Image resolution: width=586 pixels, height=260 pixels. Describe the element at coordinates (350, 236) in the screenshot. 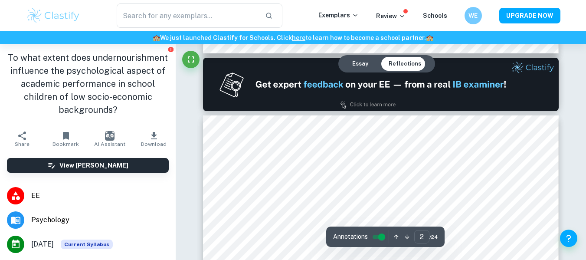

I see `span: Annotations` at that location.